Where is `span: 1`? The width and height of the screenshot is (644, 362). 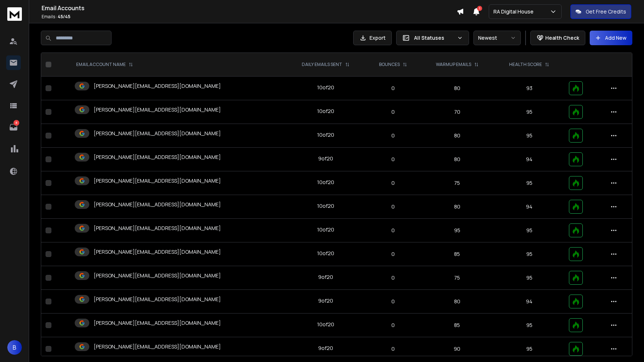 span: 1 is located at coordinates (480, 9).